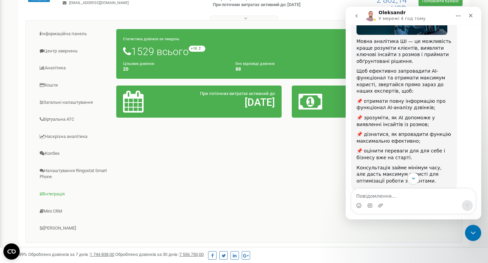  What do you see at coordinates (68, 188) in the screenshot?
I see `textarea: Повідомлення...` at bounding box center [68, 188].